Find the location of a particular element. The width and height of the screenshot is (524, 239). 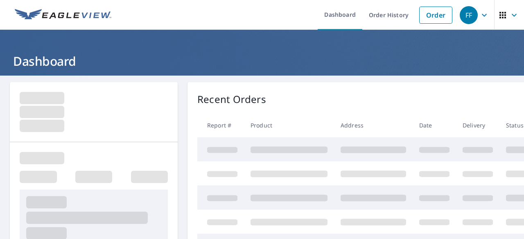

p: Recent Orders is located at coordinates (232, 99).